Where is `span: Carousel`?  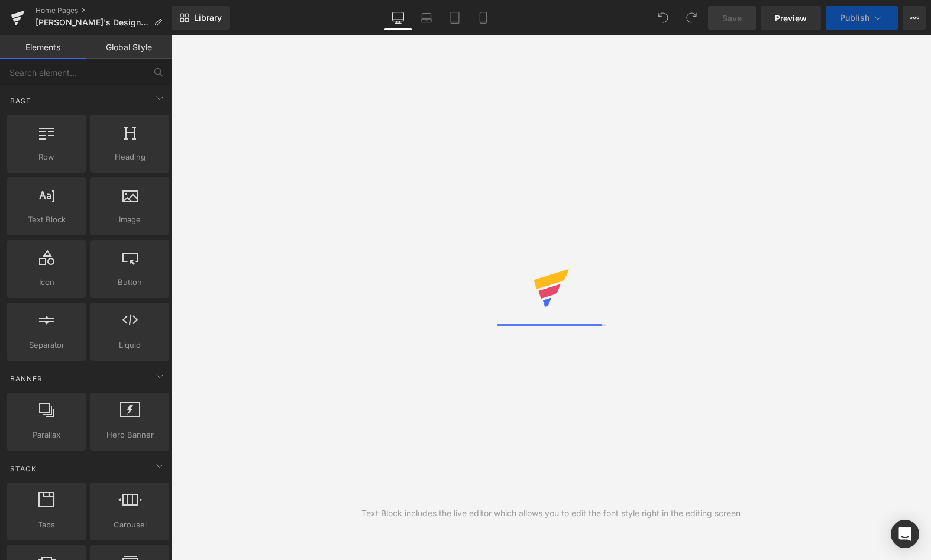
span: Carousel is located at coordinates (129, 525).